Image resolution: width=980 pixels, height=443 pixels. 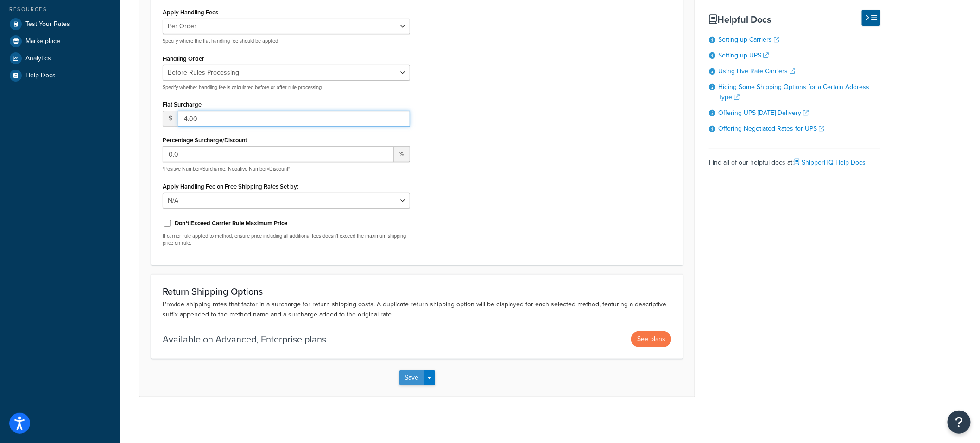 What do you see at coordinates (182, 104) in the screenshot?
I see `label: Flat Surcharge` at bounding box center [182, 104].